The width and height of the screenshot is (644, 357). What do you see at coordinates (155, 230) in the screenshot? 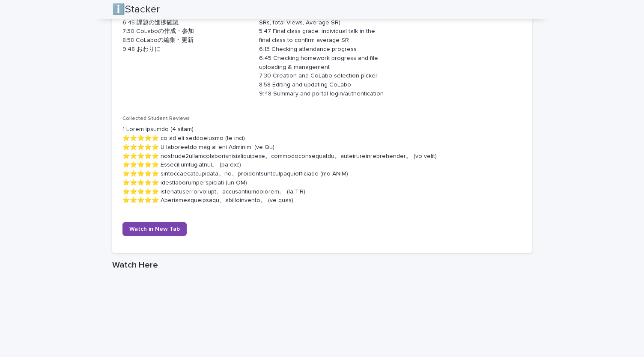
I see `a: Watch in New Tab` at bounding box center [155, 230].